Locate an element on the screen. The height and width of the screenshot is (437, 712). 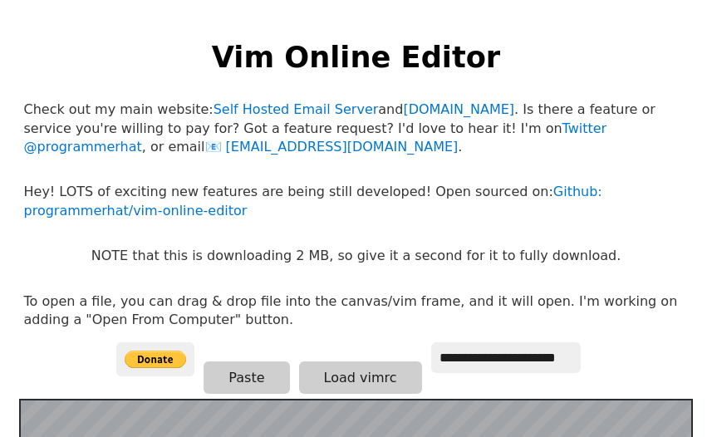
h1: Vim Online Editor is located at coordinates (356, 56).